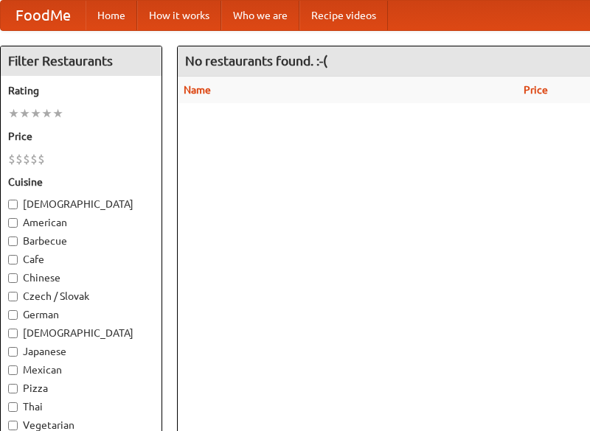 The height and width of the screenshot is (431, 590). Describe the element at coordinates (81, 136) in the screenshot. I see `h5: Price` at that location.